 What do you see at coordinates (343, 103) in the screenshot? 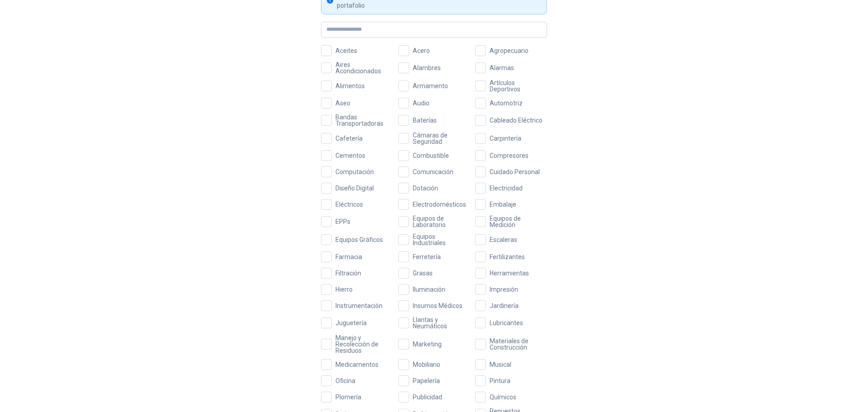
I see `span: Aseo` at bounding box center [343, 103].